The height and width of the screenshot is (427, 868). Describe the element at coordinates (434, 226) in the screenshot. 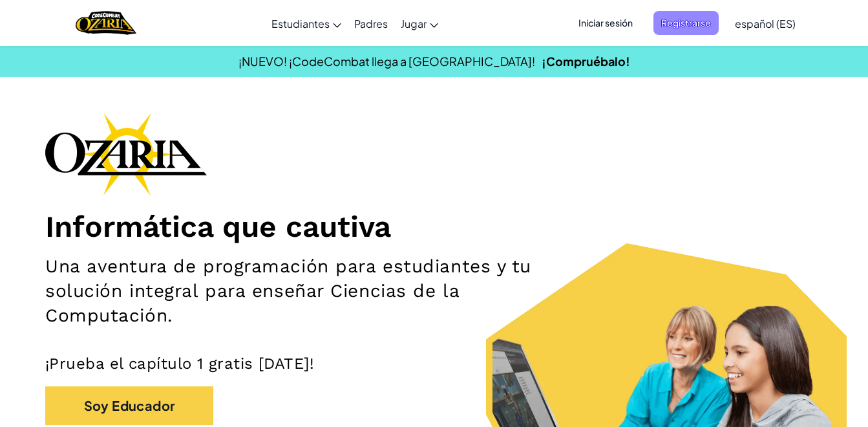

I see `h1: Informática que cautiva` at that location.